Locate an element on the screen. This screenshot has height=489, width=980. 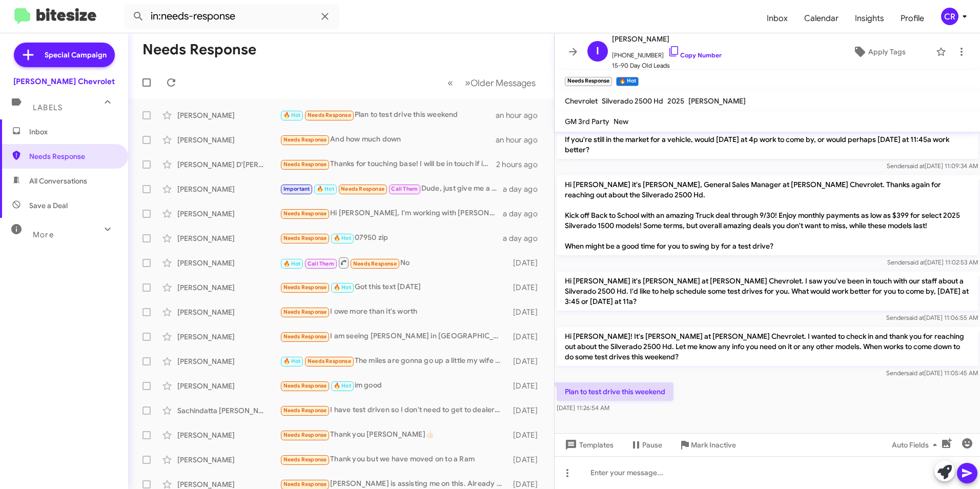
div: 2 hours ago is located at coordinates (521, 165).